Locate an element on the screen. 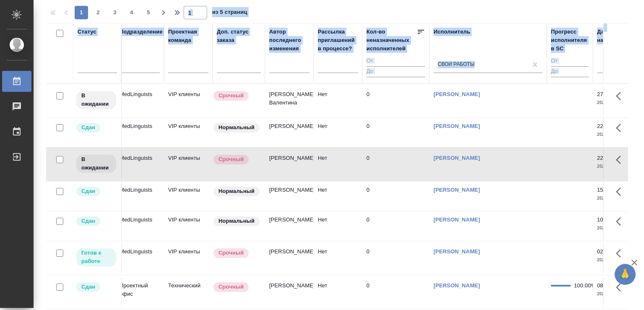  div: Кол-во неназначенных исполнителей is located at coordinates (392, 40).